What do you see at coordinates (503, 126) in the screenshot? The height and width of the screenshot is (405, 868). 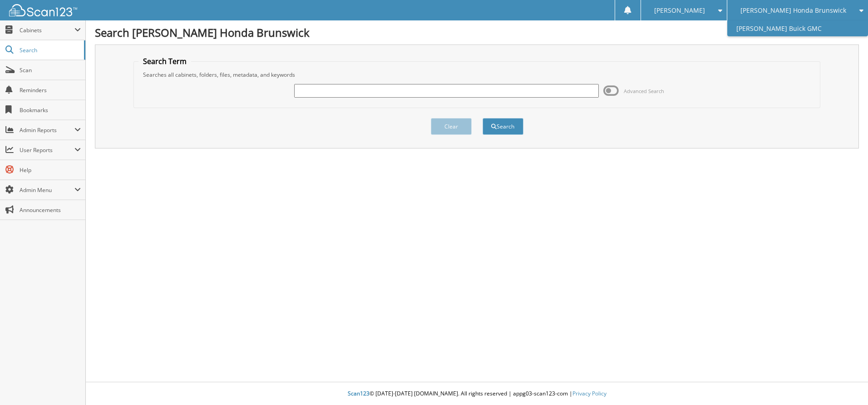 I see `button: Search` at bounding box center [503, 126].